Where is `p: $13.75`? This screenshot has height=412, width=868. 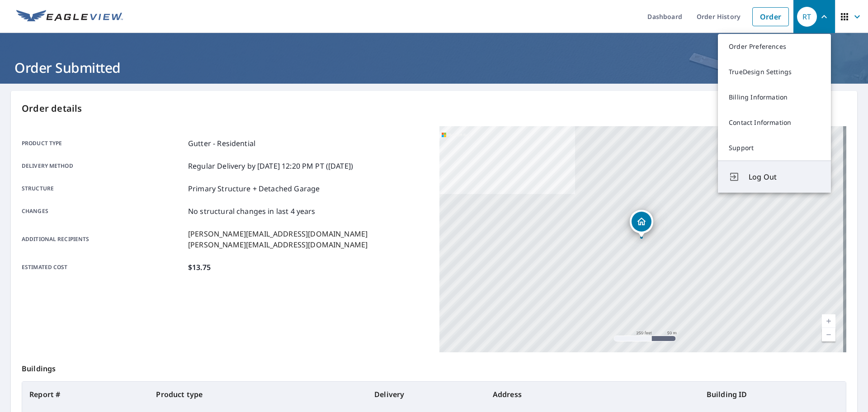 p: $13.75 is located at coordinates (199, 267).